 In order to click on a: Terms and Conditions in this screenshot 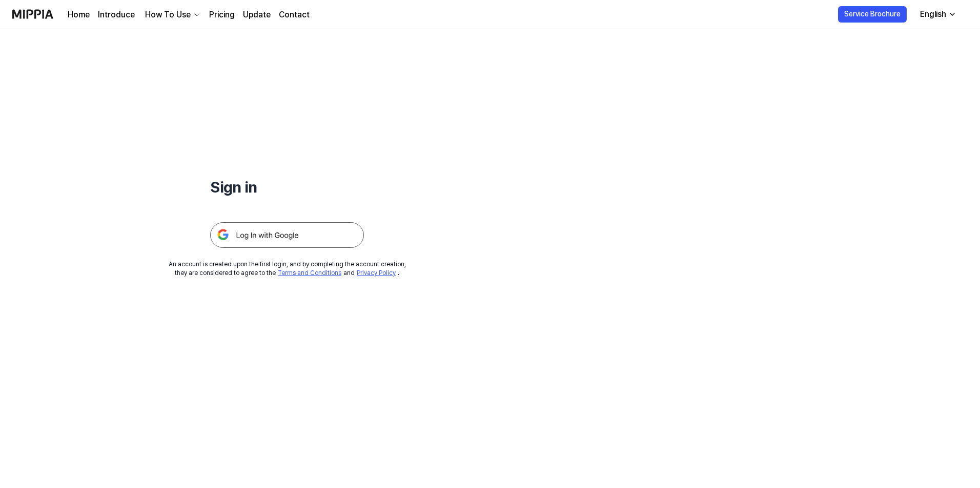, I will do `click(309, 273)`.